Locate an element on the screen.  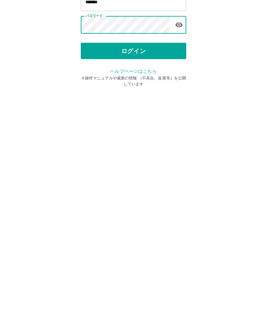
a: ヘルプページはこちら is located at coordinates (133, 142).